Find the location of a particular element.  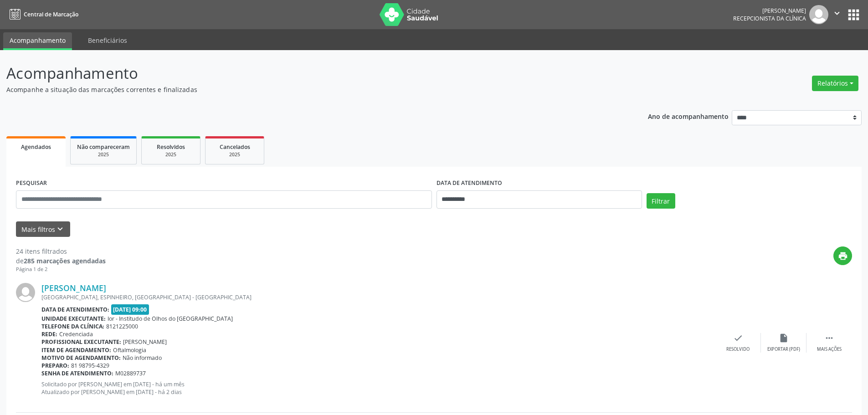

span: Cancelados is located at coordinates (235, 146).